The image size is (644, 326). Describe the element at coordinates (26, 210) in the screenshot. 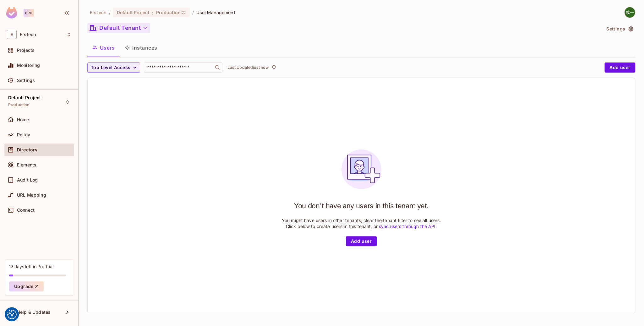

I see `span: Connect` at that location.